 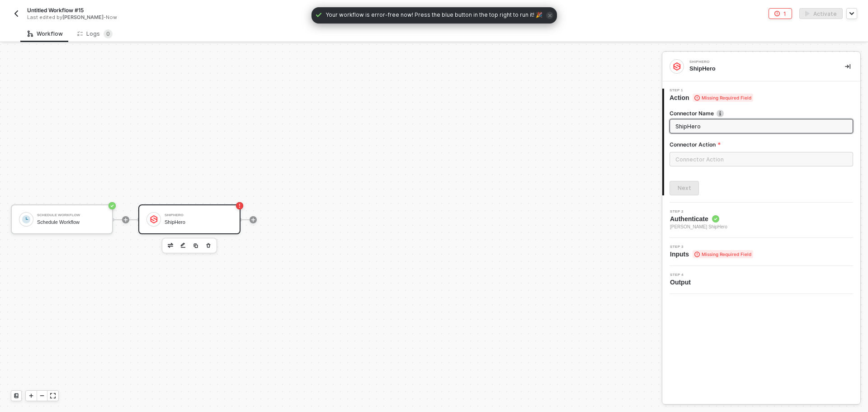 I want to click on input: Connector Action, so click(x=762, y=159).